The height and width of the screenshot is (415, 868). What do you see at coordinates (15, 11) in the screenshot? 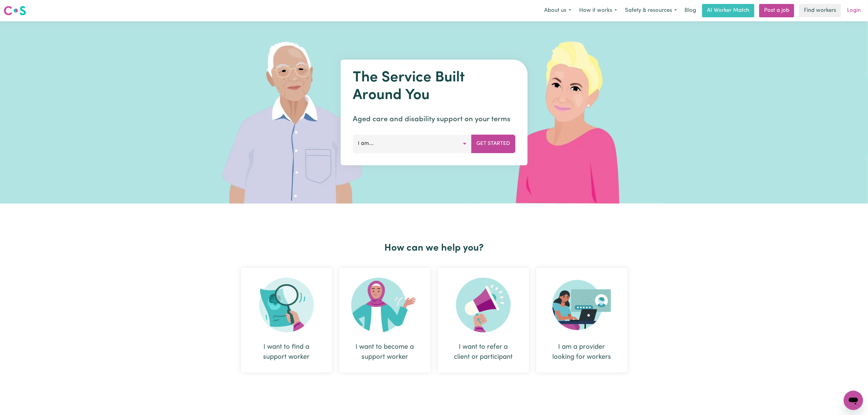
I see `a: Careseekers logo` at bounding box center [15, 11].